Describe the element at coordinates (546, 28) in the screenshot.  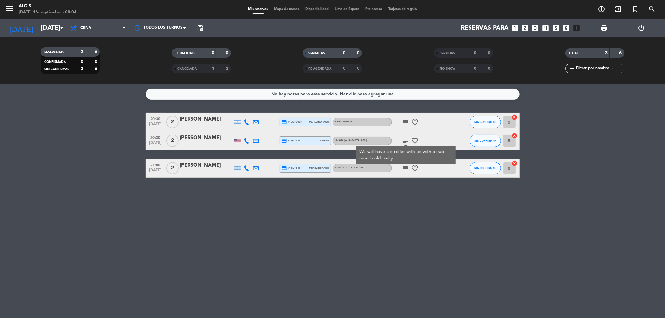
I see `i: looks_4` at that location.